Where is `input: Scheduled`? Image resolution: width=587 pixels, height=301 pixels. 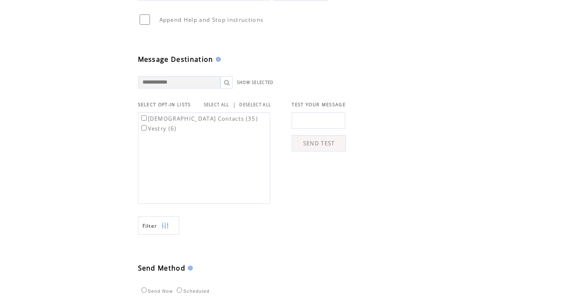 input: Scheduled is located at coordinates (179, 290).